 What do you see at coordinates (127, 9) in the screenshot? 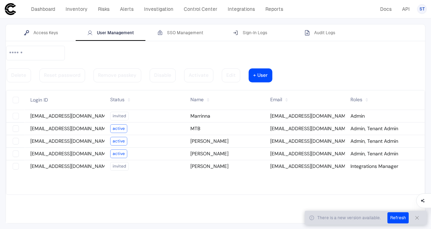
I see `a: Alerts` at bounding box center [127, 9].